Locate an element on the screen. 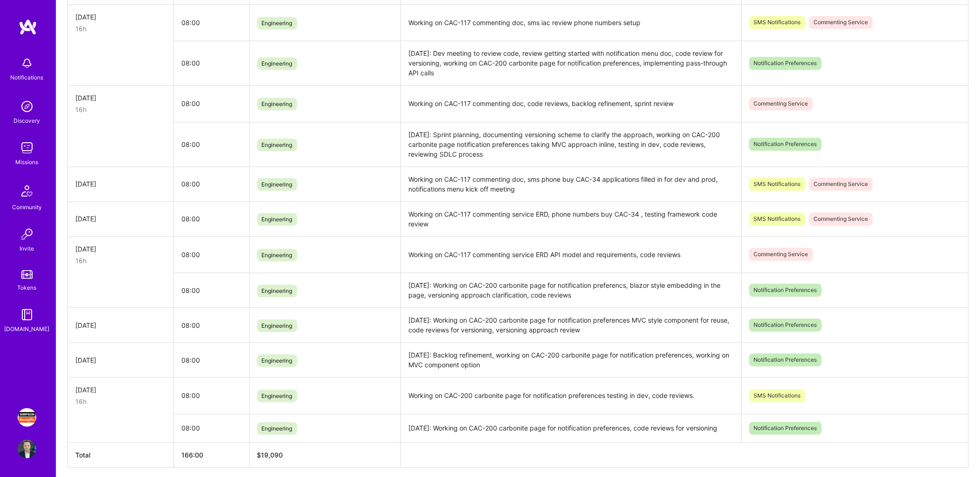  a: User Avatar is located at coordinates (27, 449).